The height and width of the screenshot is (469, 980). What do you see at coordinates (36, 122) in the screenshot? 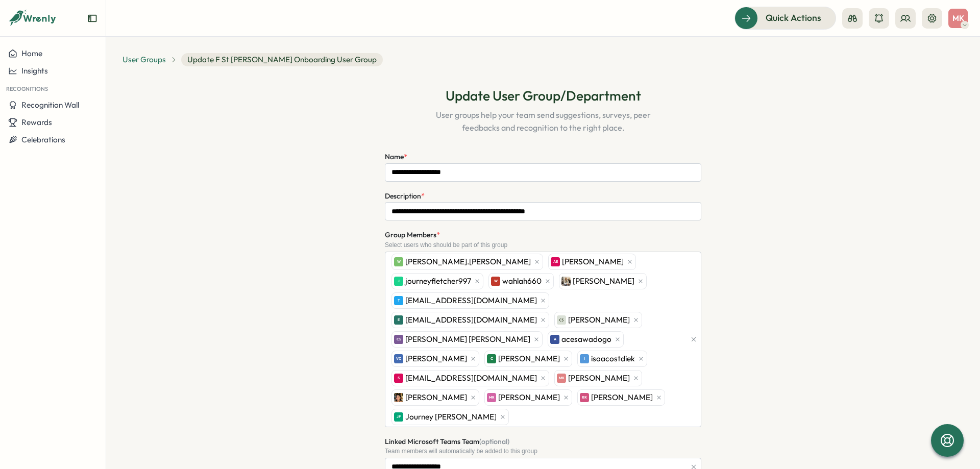
I see `span: Rewards` at bounding box center [36, 122].